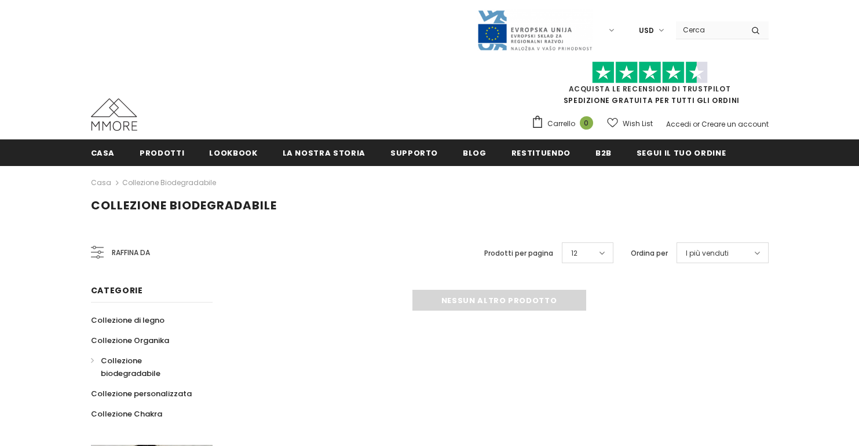 The width and height of the screenshot is (859, 446). I want to click on a: Blog, so click(474, 152).